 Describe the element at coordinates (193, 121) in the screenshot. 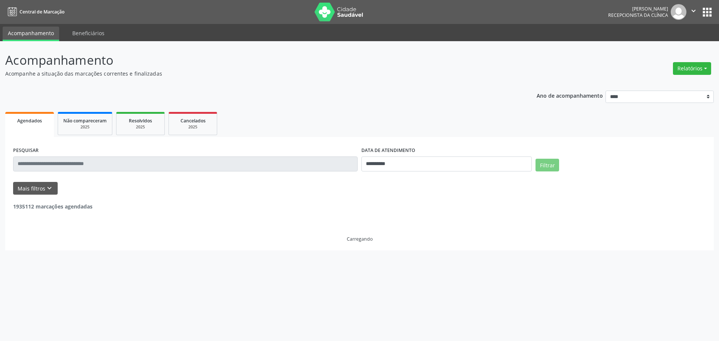

I see `span: Cancelados` at that location.